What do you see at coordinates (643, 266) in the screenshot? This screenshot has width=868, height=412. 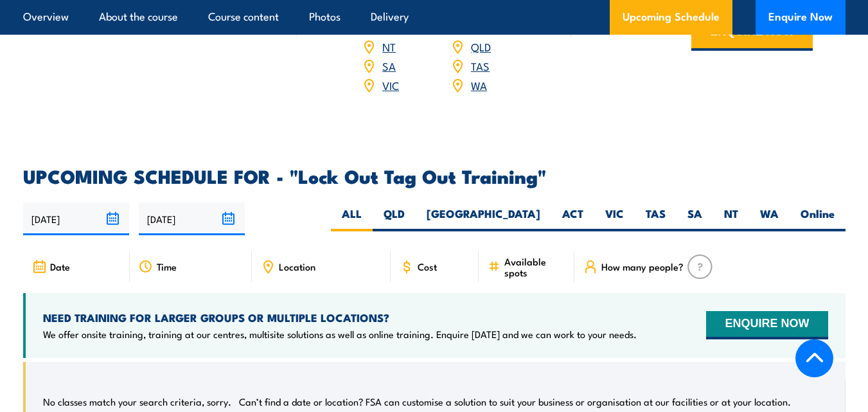 I see `span: How many people?` at bounding box center [643, 266].